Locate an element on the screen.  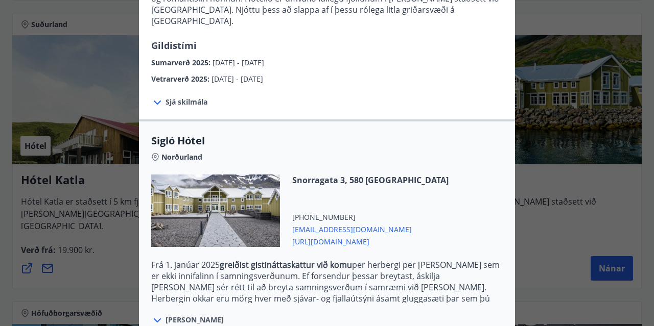
span: Sumarverð 2025 : is located at coordinates (182, 62).